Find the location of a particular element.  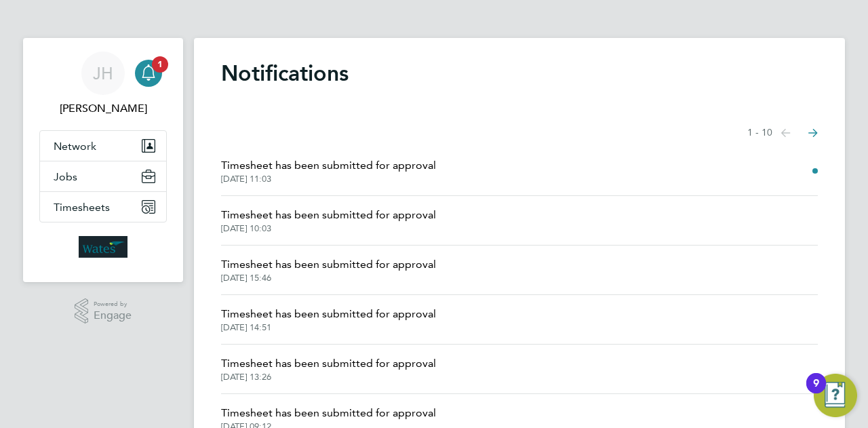

button: Jobs is located at coordinates (103, 177).